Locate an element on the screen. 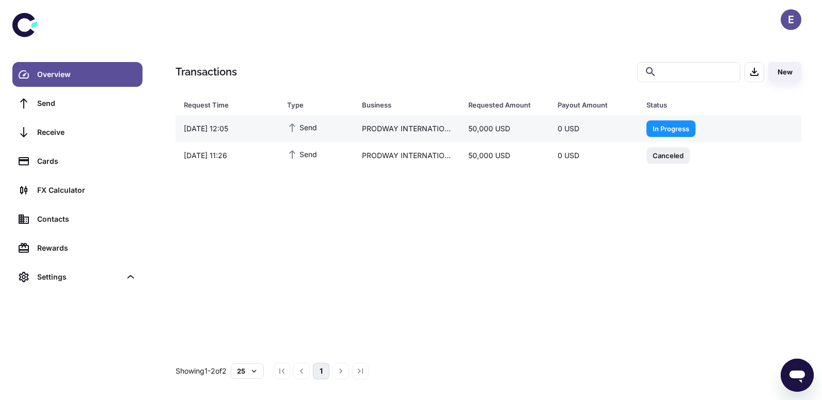 The width and height of the screenshot is (822, 400). button: New is located at coordinates (785, 72).